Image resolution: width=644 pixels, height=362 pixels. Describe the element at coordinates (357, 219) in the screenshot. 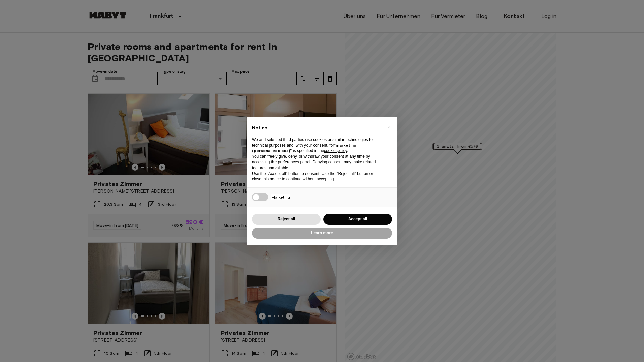

I see `button: Accept all` at that location.